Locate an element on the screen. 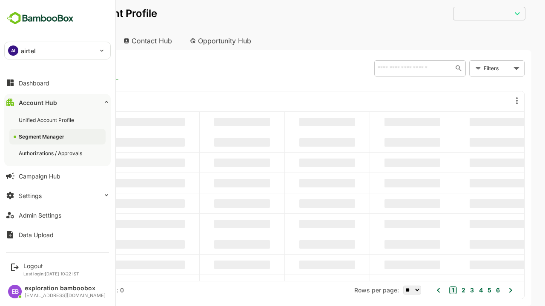  div: Data Upload is located at coordinates (36, 235).